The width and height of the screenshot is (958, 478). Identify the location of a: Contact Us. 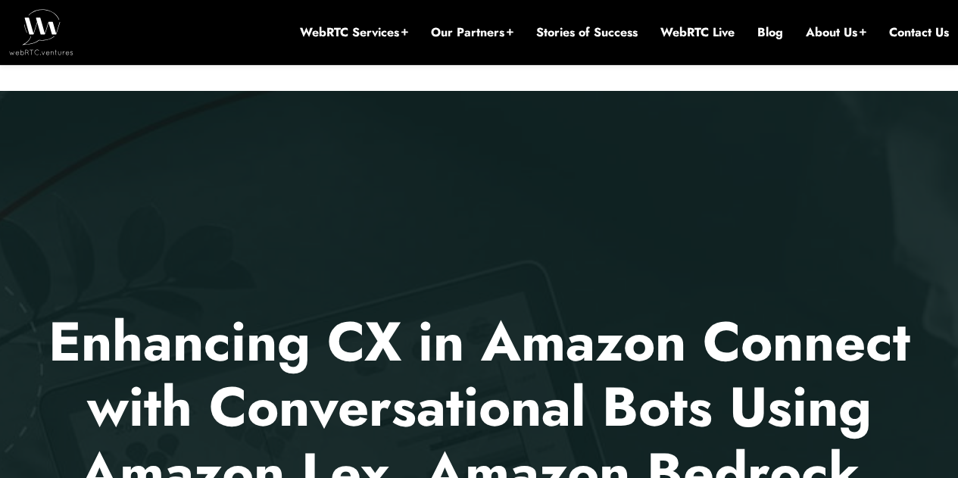
(919, 33).